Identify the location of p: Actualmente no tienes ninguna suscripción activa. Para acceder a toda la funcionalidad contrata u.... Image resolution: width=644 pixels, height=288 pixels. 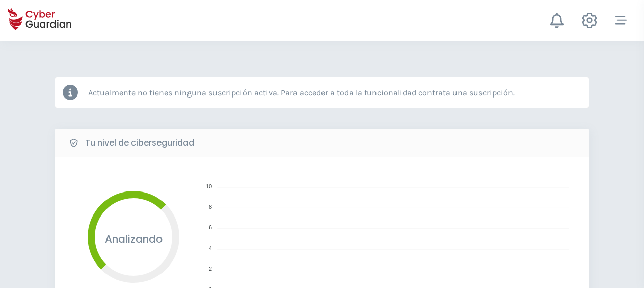
(301, 92).